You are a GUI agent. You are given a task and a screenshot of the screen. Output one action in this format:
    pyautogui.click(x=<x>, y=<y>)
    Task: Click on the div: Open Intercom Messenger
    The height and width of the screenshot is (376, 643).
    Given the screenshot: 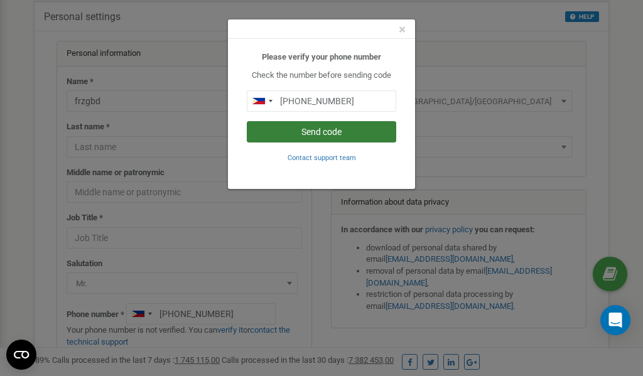 What is the action you would take?
    pyautogui.click(x=616, y=320)
    